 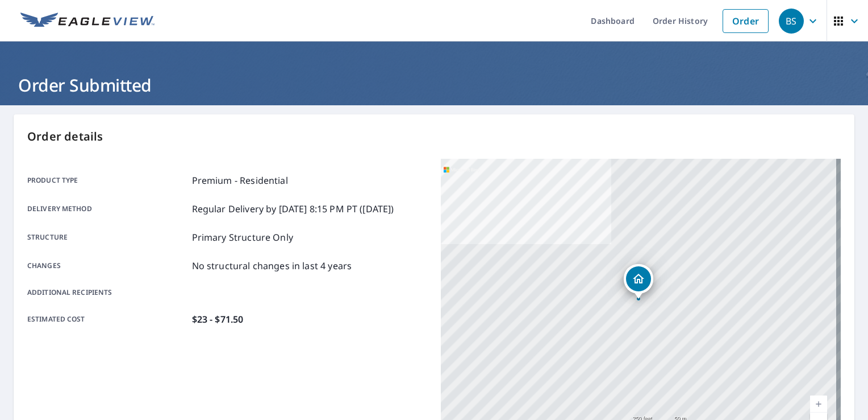 What do you see at coordinates (217, 319) in the screenshot?
I see `p: $23 - $71.50` at bounding box center [217, 319].